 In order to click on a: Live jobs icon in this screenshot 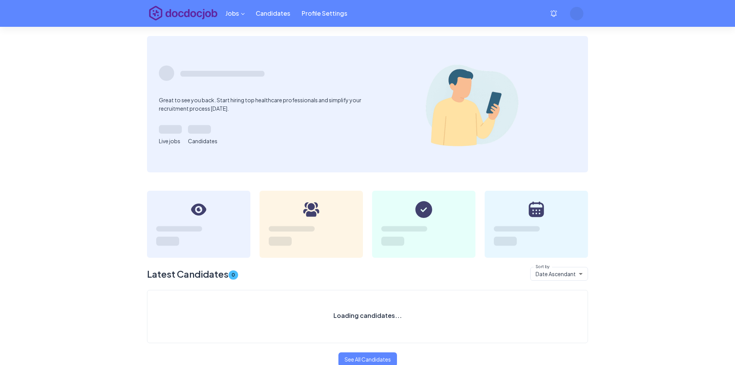, I will do `click(199, 224)`.